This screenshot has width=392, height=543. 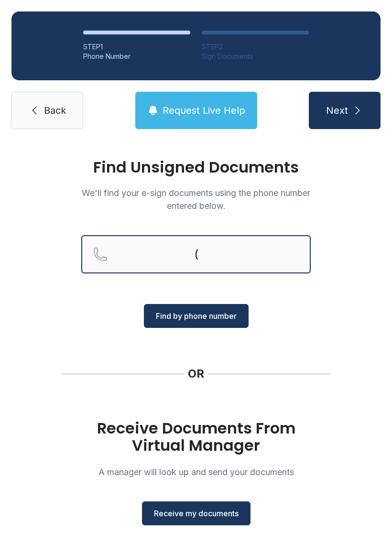 I want to click on div: Sign Documents, so click(x=255, y=56).